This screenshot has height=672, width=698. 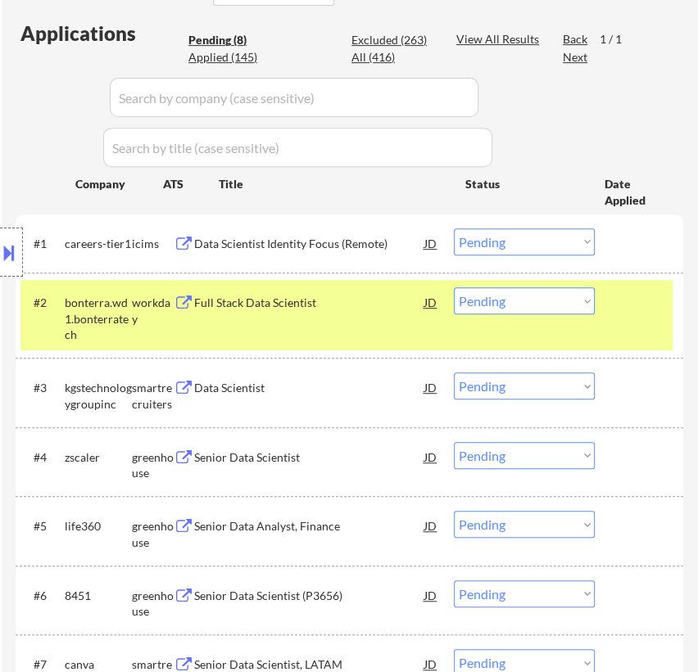 What do you see at coordinates (634, 192) in the screenshot?
I see `div: Date Applied` at bounding box center [634, 192].